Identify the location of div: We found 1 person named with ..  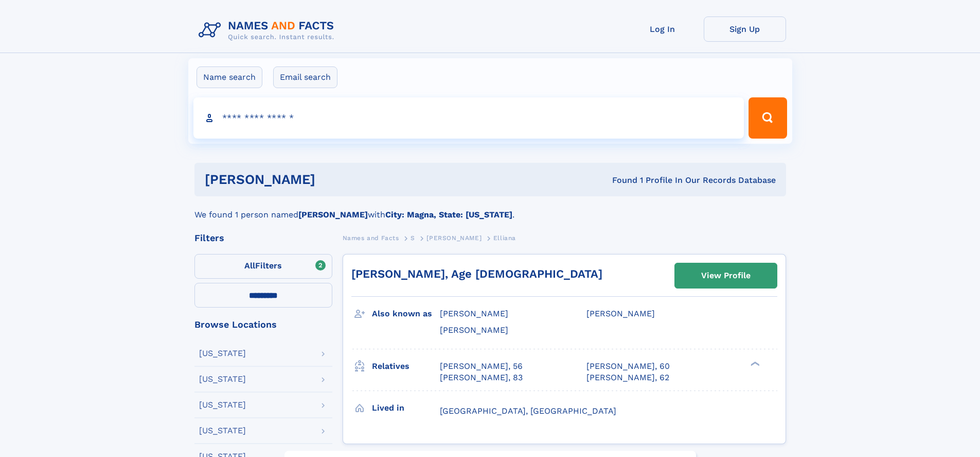
(491, 208).